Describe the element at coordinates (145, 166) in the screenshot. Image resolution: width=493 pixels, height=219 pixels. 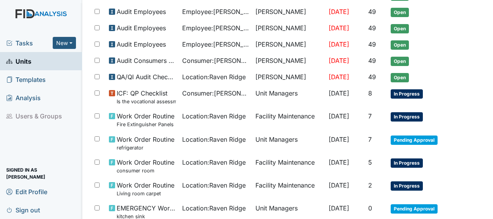
I see `span: Work Order Routine consumer room` at that location.